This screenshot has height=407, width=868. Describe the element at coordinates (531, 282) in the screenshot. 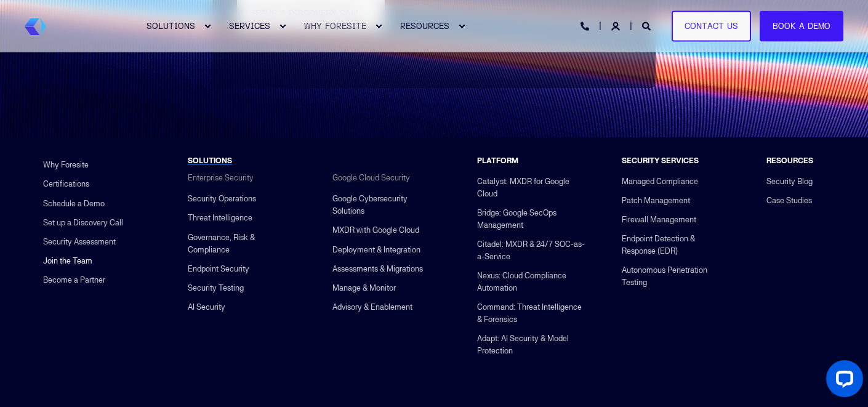

I see `a: Nexus: Cloud Compliance Automation` at that location.